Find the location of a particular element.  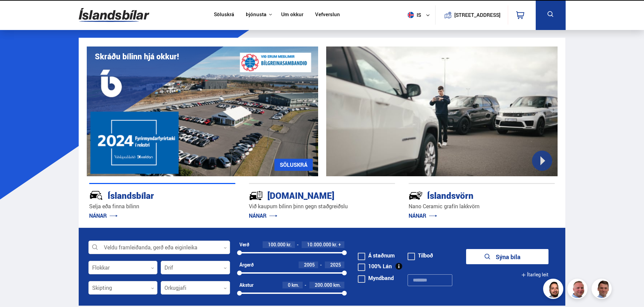

img: nhp88E3Fdnt1Opn2.png is located at coordinates (555, 290).